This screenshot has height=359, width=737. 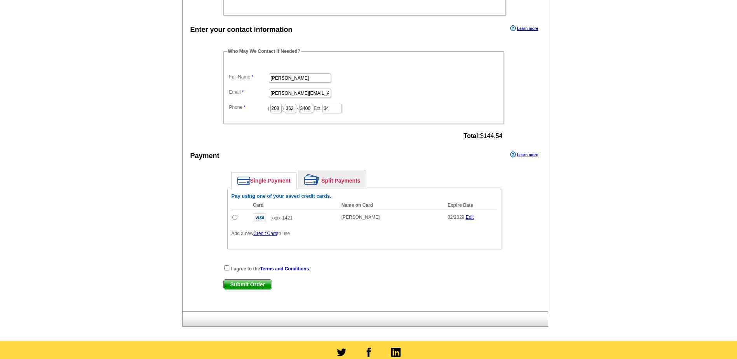 What do you see at coordinates (264, 51) in the screenshot?
I see `legend: Who May We Contact If Needed?` at bounding box center [264, 51].